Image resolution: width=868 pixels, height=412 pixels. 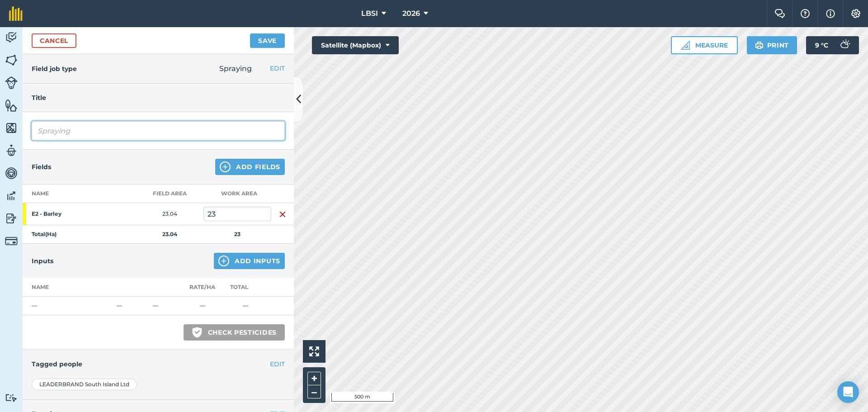 What do you see at coordinates (805, 13) in the screenshot?
I see `img: A question mark icon` at bounding box center [805, 13].